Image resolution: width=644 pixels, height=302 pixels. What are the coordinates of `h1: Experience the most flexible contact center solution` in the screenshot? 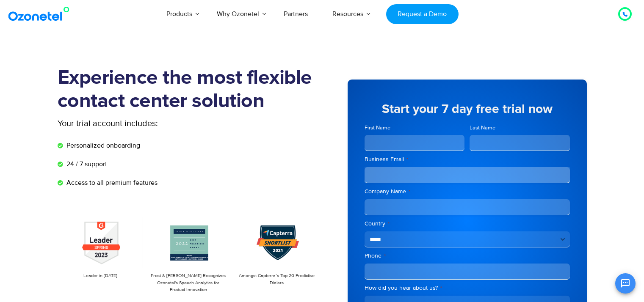 It's located at (190, 90).